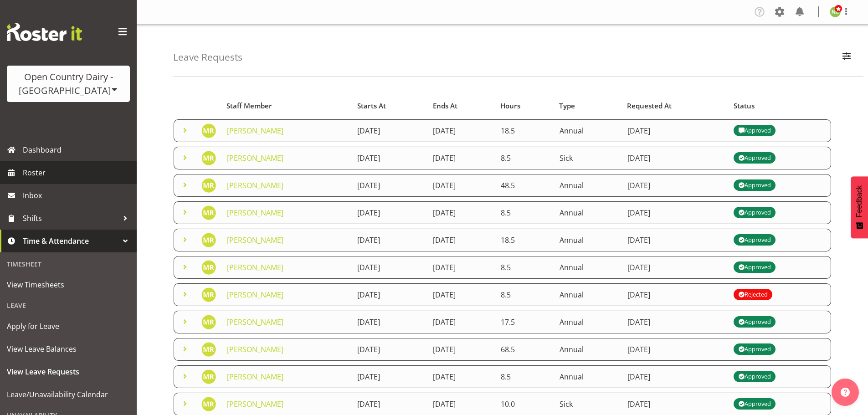 Image resolution: width=868 pixels, height=415 pixels. I want to click on td: 48.5, so click(524, 185).